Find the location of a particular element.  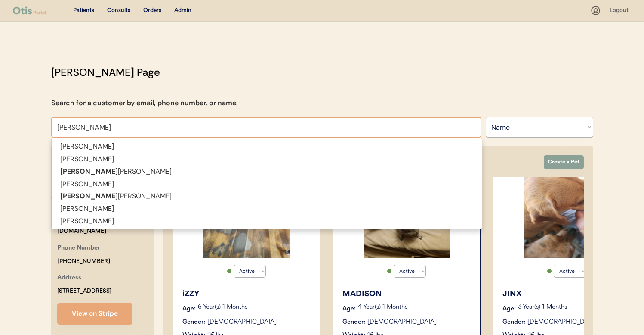

div: Orders is located at coordinates (152, 11).